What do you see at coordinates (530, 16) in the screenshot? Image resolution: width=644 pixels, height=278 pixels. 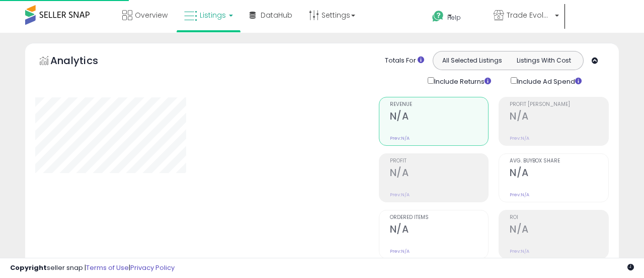 I see `span: Trade Evolution US` at bounding box center [530, 16].